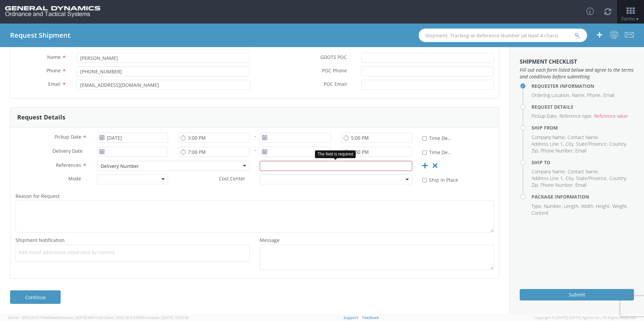 Image resolution: width=644 pixels, height=321 pixels. I want to click on li: Name, so click(578, 95).